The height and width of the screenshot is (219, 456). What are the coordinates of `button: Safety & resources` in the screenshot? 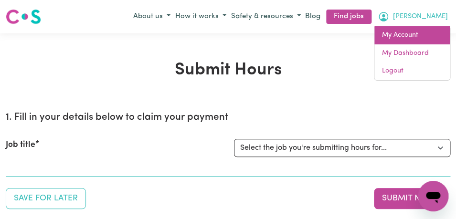 It's located at (266, 17).